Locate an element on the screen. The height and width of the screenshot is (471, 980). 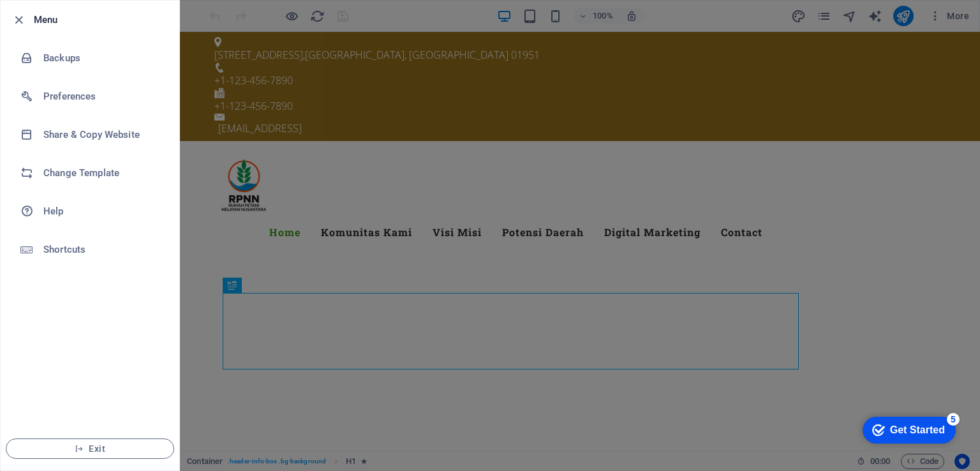
button: Exit is located at coordinates (90, 448).